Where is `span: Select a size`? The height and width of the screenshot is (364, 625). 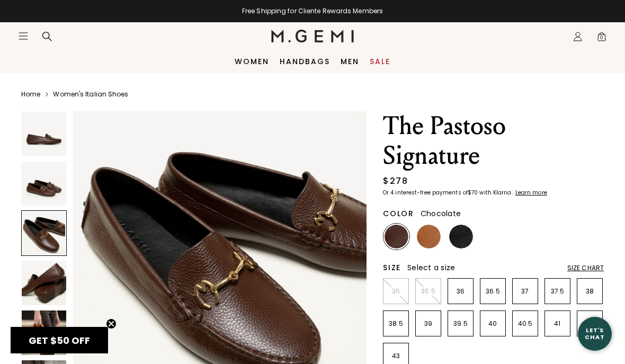 span: Select a size is located at coordinates (431, 268).